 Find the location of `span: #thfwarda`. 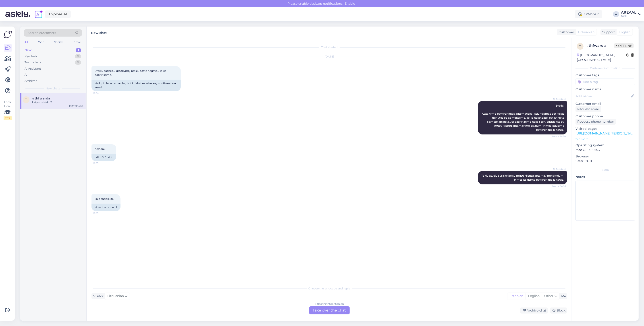

span: #thfwarda is located at coordinates (41, 98).